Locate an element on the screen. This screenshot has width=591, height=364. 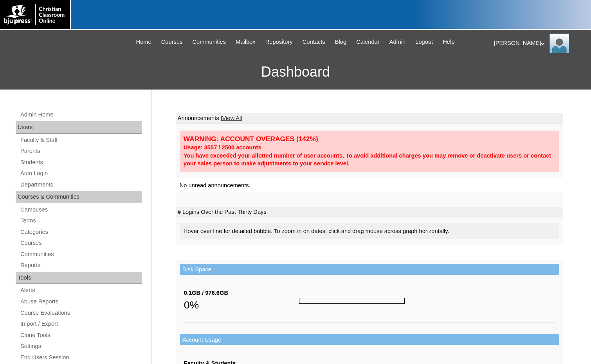
a: Clone Tools is located at coordinates (81, 335).